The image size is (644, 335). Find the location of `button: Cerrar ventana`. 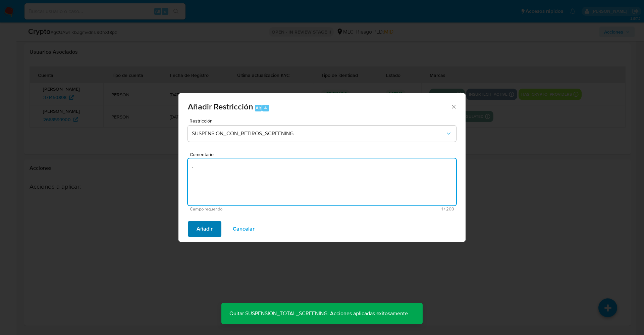

button: Cerrar ventana is located at coordinates (453, 107).